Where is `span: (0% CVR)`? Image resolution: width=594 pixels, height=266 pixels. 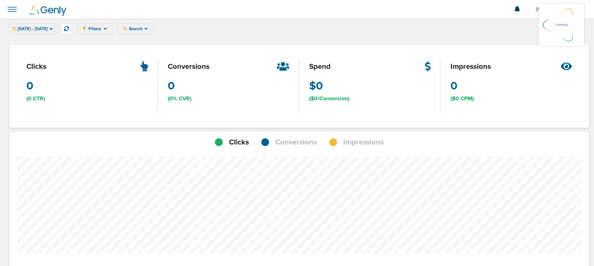
span: (0% CVR) is located at coordinates (180, 98).